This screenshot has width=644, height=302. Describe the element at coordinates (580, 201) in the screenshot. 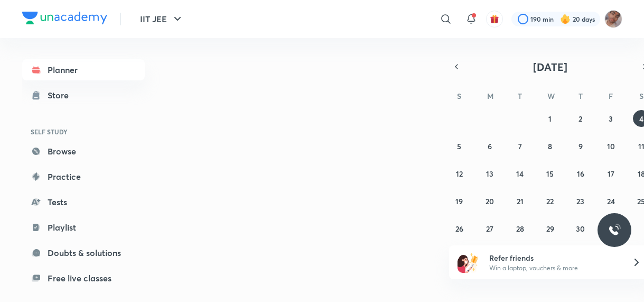

I see `abbr: October 23, 2025` at that location.